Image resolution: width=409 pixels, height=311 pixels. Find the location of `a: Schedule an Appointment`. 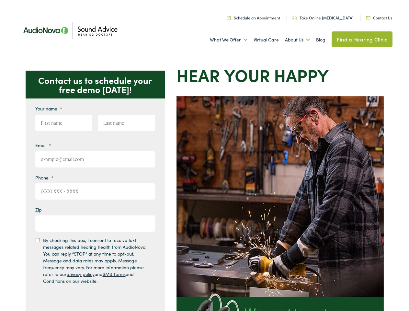

a: Schedule an Appointment is located at coordinates (253, 17).